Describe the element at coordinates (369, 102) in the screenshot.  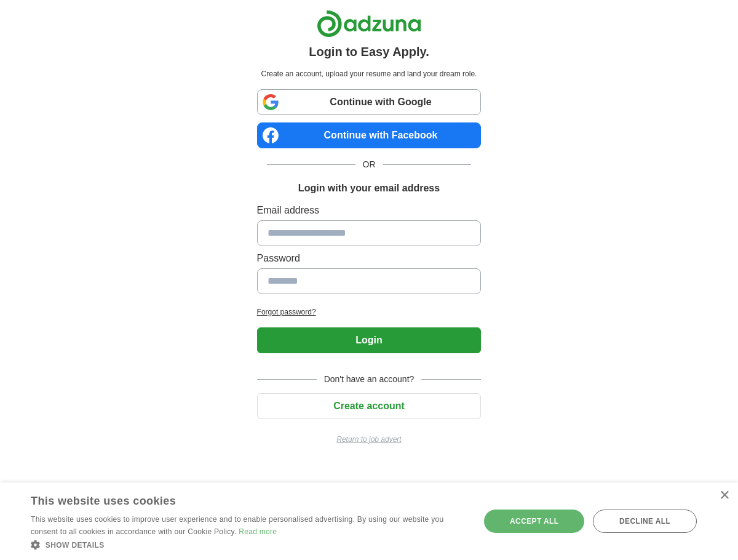
I see `a: Continue with Google` at that location.